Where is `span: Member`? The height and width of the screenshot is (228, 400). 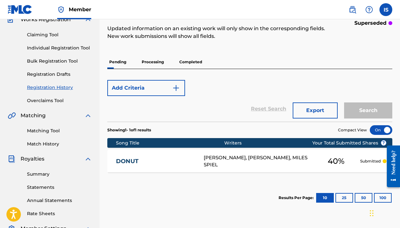 span: Member is located at coordinates (80, 9).